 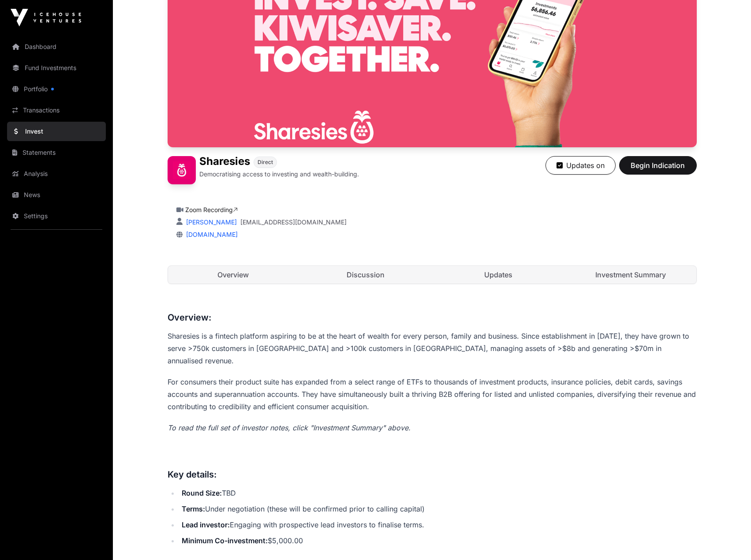 What do you see at coordinates (234, 274) in the screenshot?
I see `a: Overview` at bounding box center [234, 274].